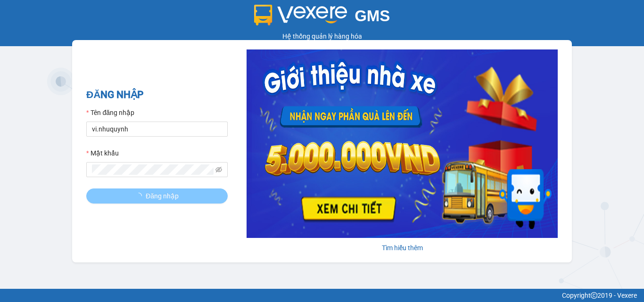 The height and width of the screenshot is (302, 644). I want to click on a: GMS, so click(322, 18).